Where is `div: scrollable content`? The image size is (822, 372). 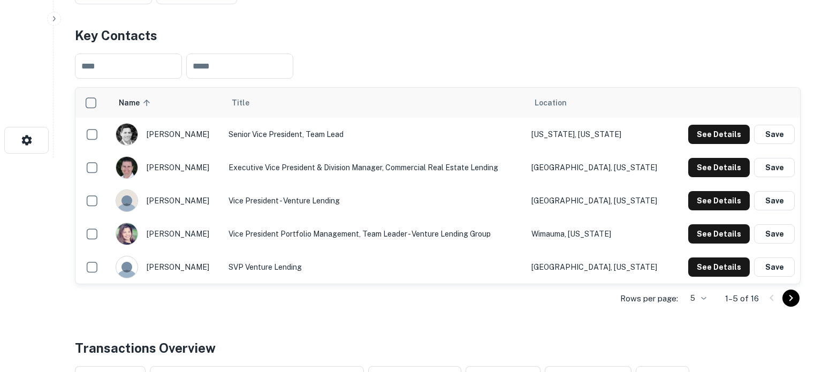
div: scrollable content is located at coordinates (438, 186).